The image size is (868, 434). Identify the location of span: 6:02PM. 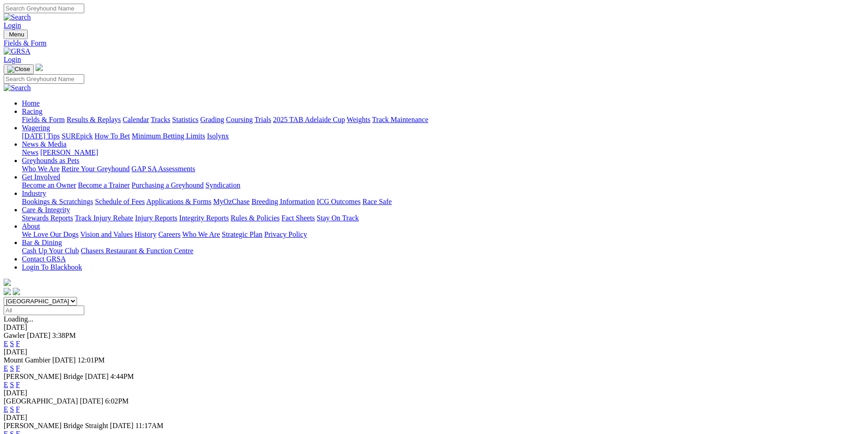
(117, 401).